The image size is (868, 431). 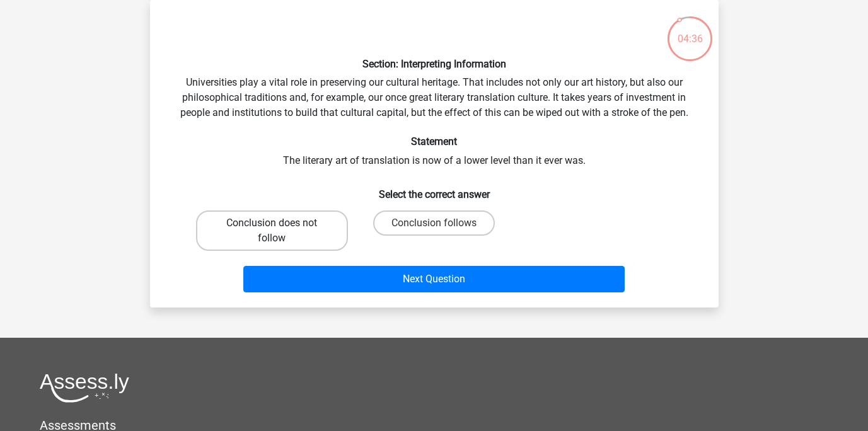 I want to click on h6: Section: Interpreting Information, so click(x=434, y=64).